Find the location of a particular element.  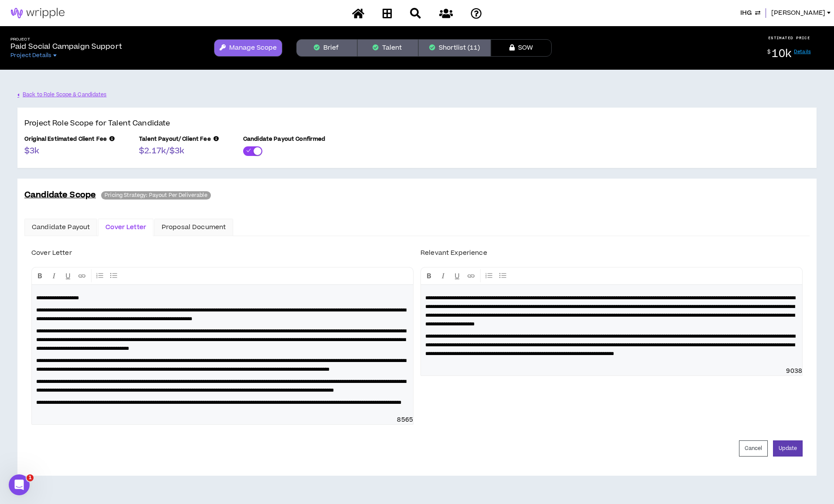

label: Cover Letter is located at coordinates (52, 252).